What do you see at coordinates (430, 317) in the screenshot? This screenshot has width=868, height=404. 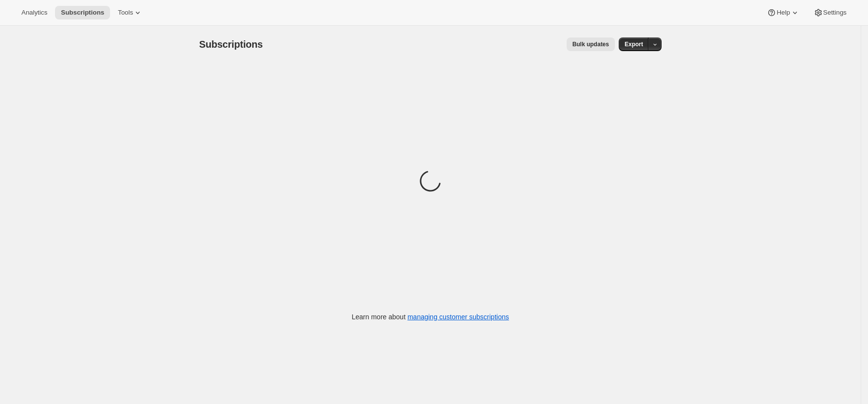 I see `p: Learn more about` at bounding box center [430, 317].